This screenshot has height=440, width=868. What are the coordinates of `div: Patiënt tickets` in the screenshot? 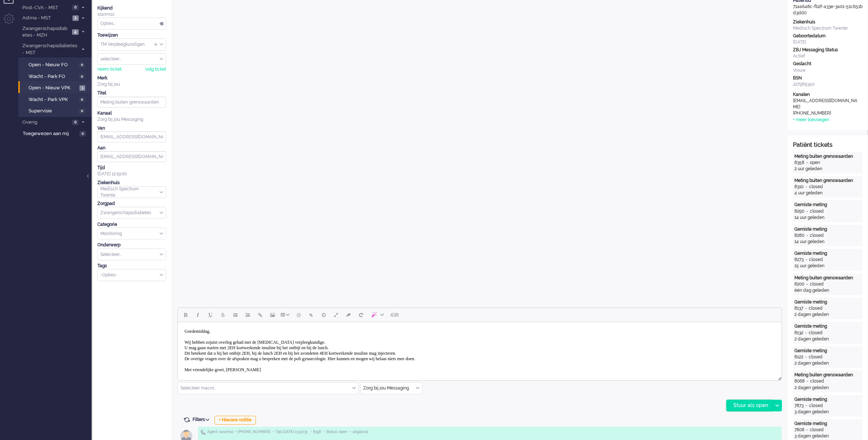 It's located at (828, 145).